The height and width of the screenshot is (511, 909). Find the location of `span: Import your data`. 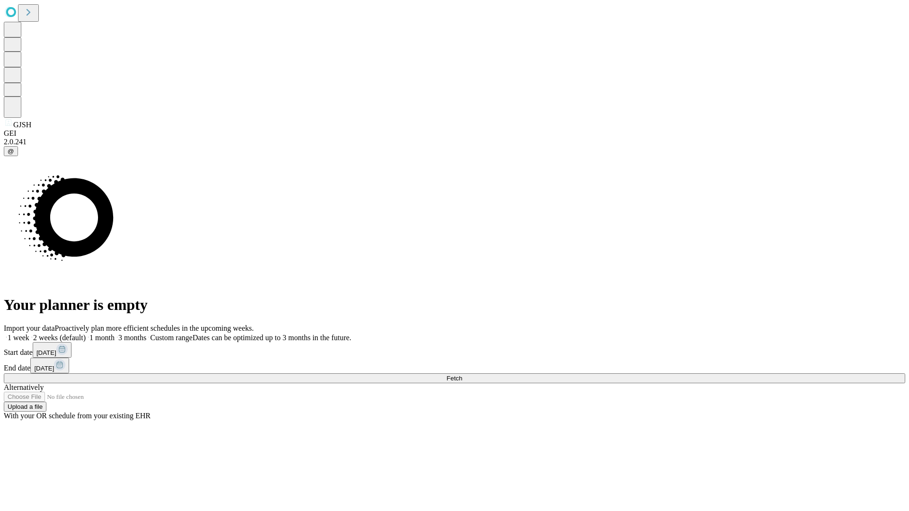

span: Import your data is located at coordinates (29, 328).